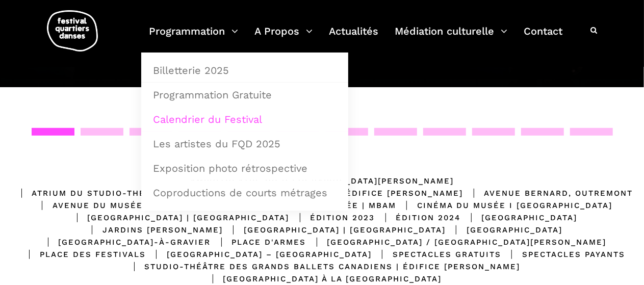  What do you see at coordinates (283, 37) in the screenshot?
I see `a: A Propos` at bounding box center [283, 37].